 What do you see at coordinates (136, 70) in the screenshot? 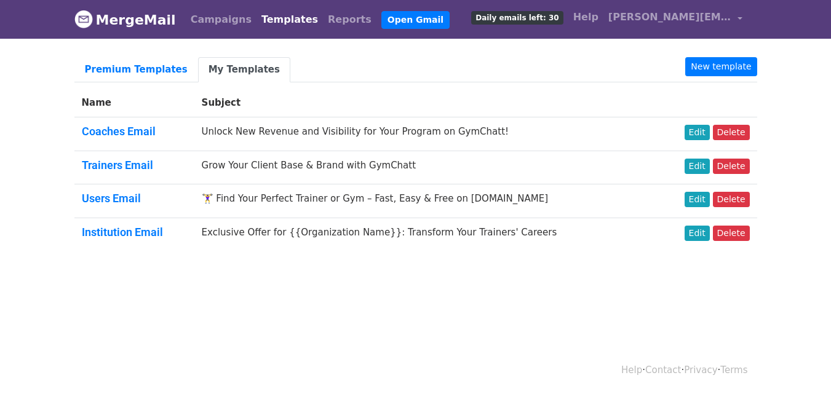
I see `a: Premium Templates` at bounding box center [136, 70].